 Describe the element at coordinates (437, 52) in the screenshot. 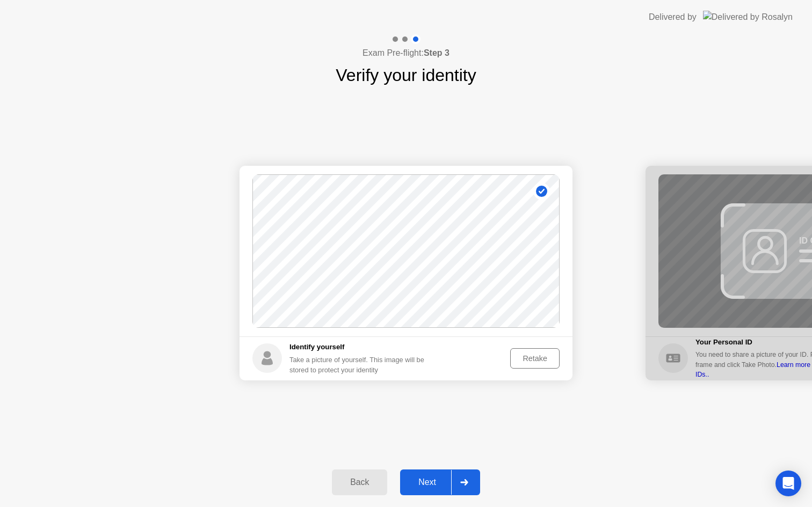

I see `b: Step 3` at that location.